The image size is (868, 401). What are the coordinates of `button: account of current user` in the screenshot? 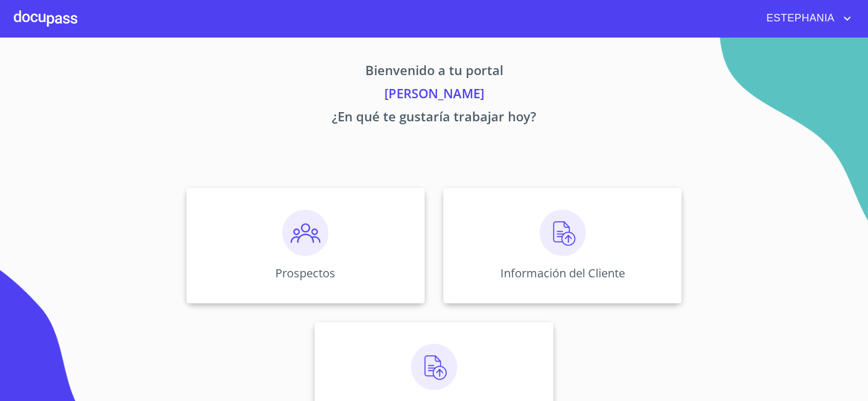 It's located at (806, 19).